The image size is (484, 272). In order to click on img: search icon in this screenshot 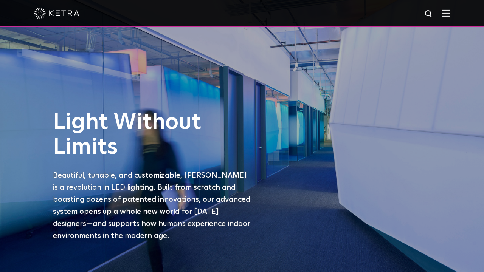, I will do `click(429, 14)`.